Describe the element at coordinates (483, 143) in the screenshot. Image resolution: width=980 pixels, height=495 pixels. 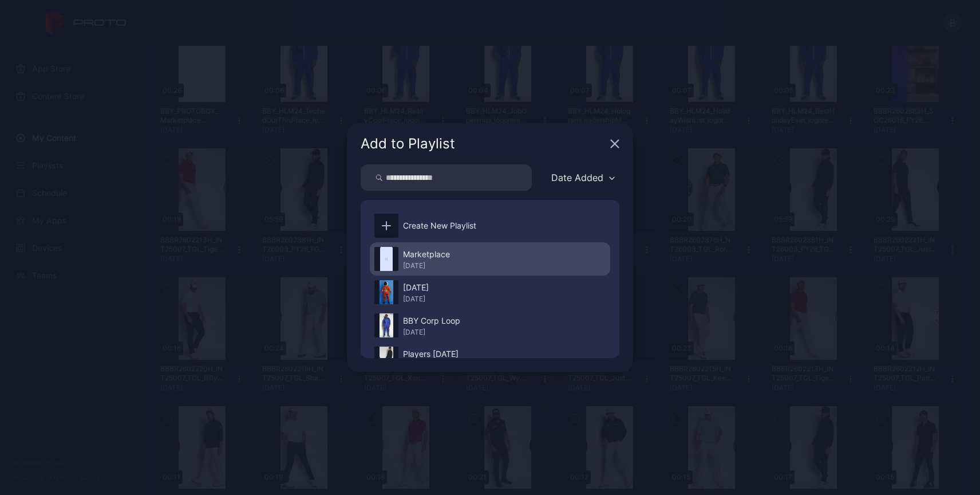
I see `div: Add to Playlist` at that location.